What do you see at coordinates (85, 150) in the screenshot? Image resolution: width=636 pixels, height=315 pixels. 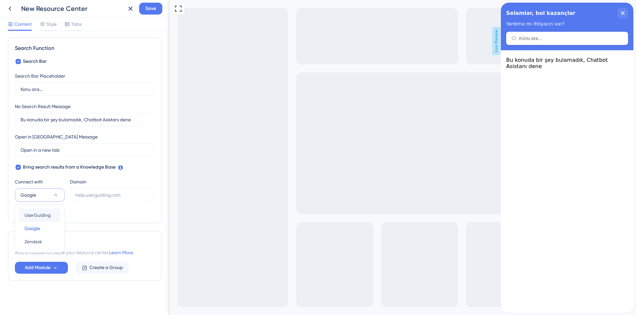 I see `input: Open in a new tab` at bounding box center [85, 150].